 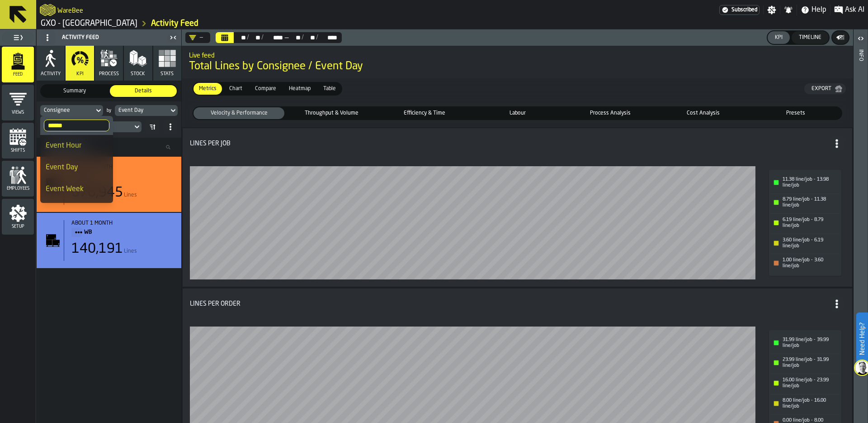 I want to click on a: link-to-/wh/i/ae0cd702-8cb1-4091-b3be-0aee77957c79, so click(x=89, y=24).